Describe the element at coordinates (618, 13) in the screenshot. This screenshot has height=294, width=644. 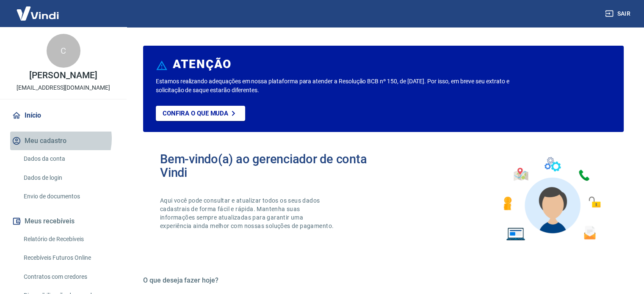
I see `button: Sair` at that location.